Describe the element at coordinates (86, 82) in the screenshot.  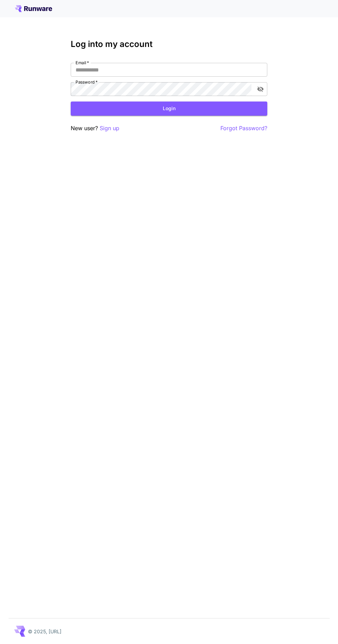
I see `label: Password` at that location.